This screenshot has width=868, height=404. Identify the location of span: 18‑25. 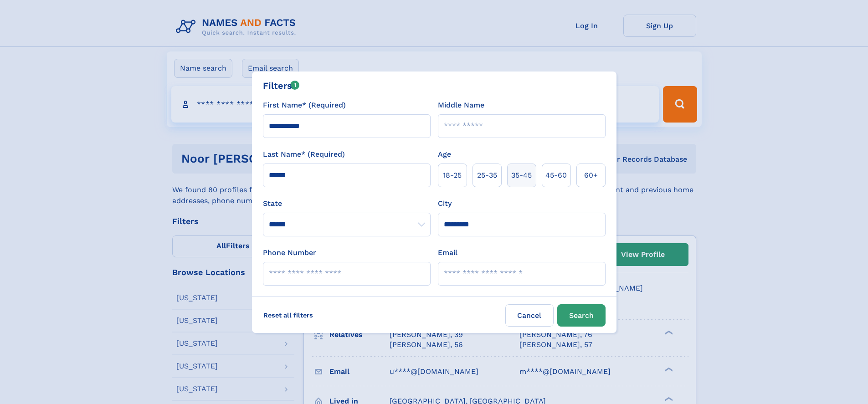
(452, 175).